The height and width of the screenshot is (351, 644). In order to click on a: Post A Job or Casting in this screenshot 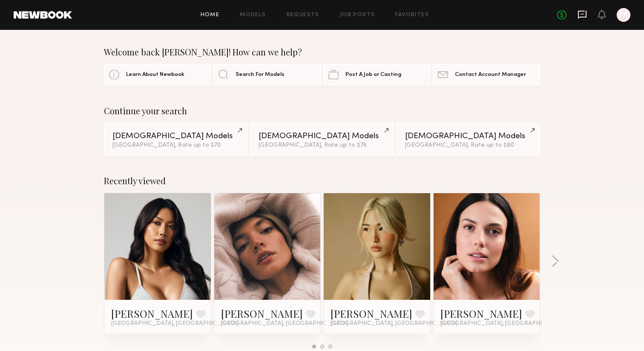, I will do `click(377, 75)`.